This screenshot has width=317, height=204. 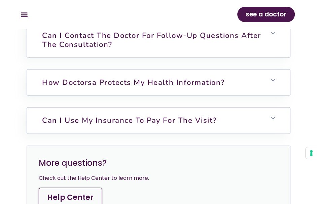 What do you see at coordinates (158, 121) in the screenshot?
I see `h6: Can I use my insurance to pay for the visit?` at bounding box center [158, 121].